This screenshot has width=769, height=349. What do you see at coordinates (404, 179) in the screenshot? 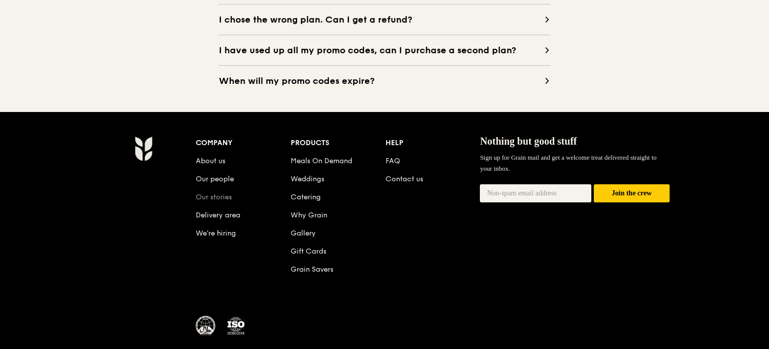
I see `a: Contact us` at bounding box center [404, 179].